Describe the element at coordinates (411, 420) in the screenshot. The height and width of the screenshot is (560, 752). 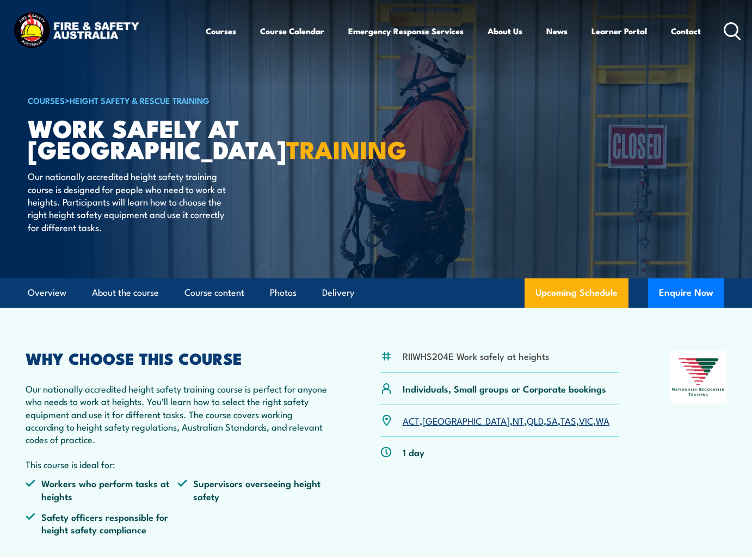
I see `a: ACT` at that location.